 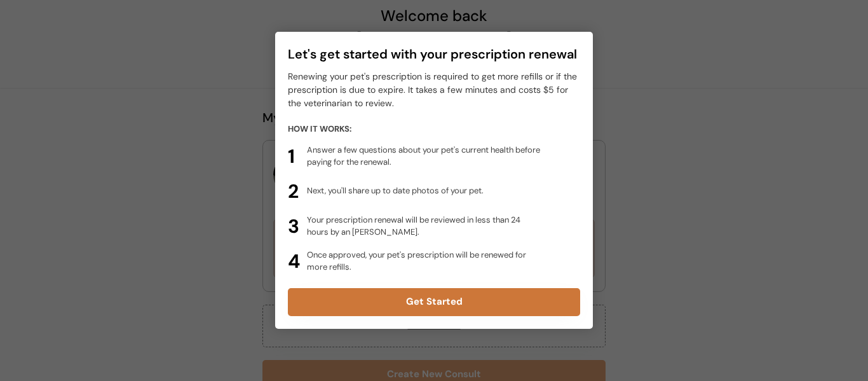 What do you see at coordinates (294, 261) in the screenshot?
I see `div: 4` at bounding box center [294, 261].